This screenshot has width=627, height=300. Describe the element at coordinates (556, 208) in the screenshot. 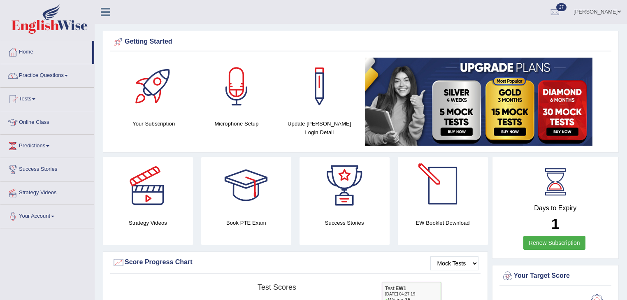

I see `h4: Days to Expiry` at that location.